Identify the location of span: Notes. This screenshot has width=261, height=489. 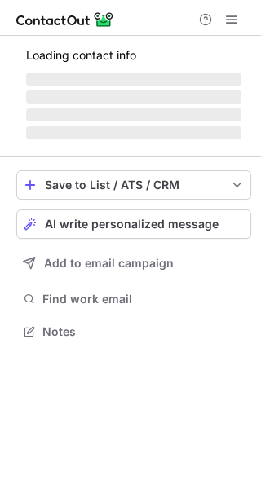
(143, 331).